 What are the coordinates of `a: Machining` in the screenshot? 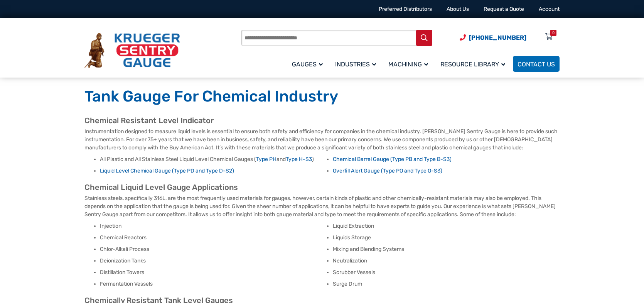 It's located at (409, 64).